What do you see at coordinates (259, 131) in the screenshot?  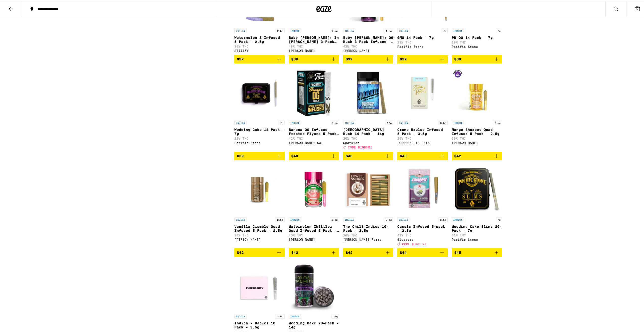 I see `p: Wedding Cake 14-Pack - 7g` at bounding box center [259, 131].